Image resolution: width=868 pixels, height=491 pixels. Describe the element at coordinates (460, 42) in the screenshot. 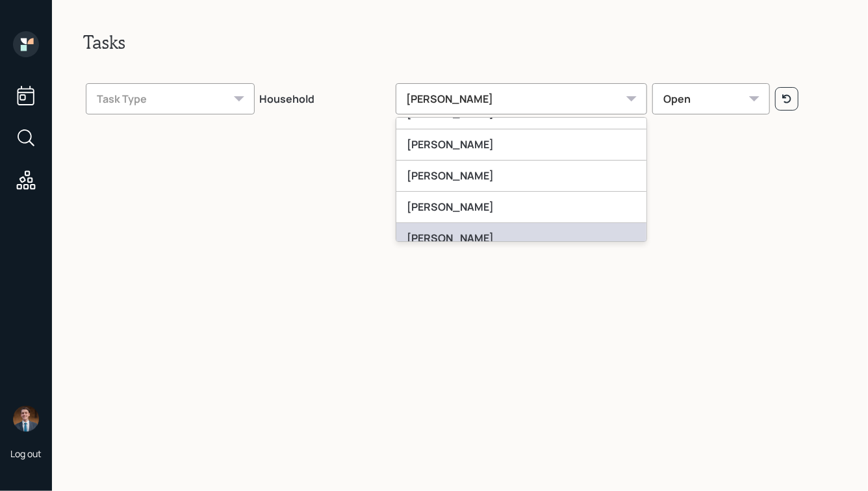

I see `h2: Tasks` at that location.